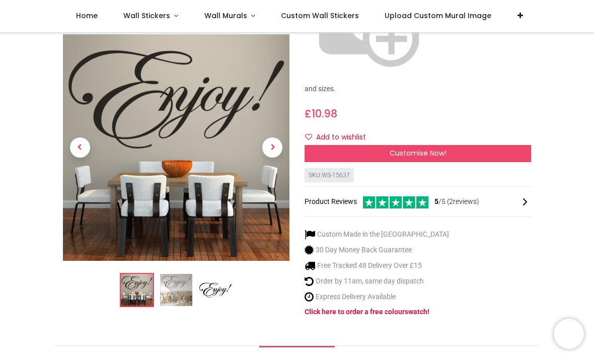  Describe the element at coordinates (309, 137) in the screenshot. I see `i: Add to wishlist` at that location.